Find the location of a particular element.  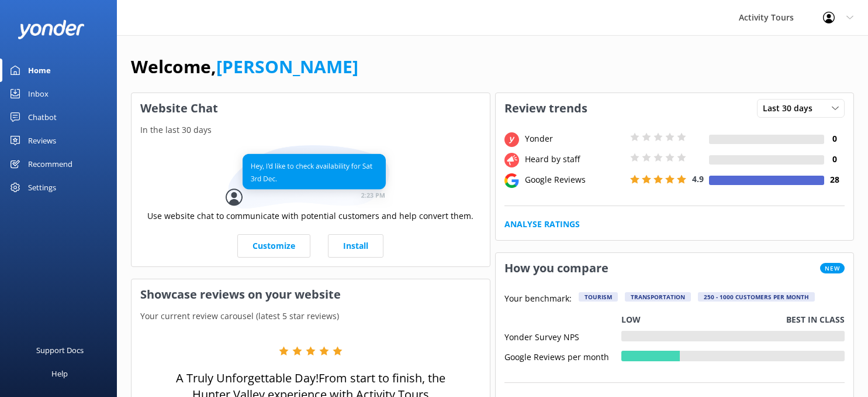

a: Analyse Ratings is located at coordinates (542, 224).